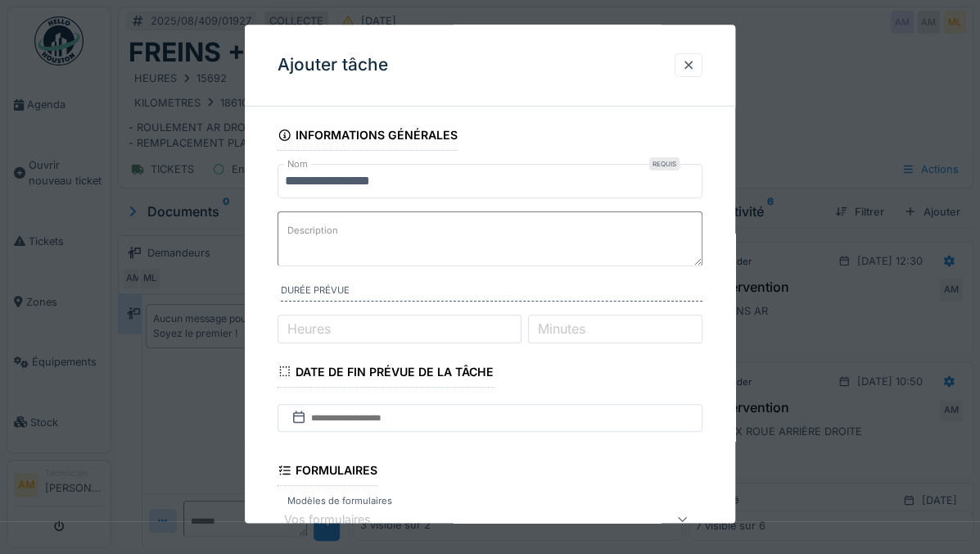 The width and height of the screenshot is (980, 554). Describe the element at coordinates (339, 520) in the screenshot. I see `div: Vos formulaires` at that location.